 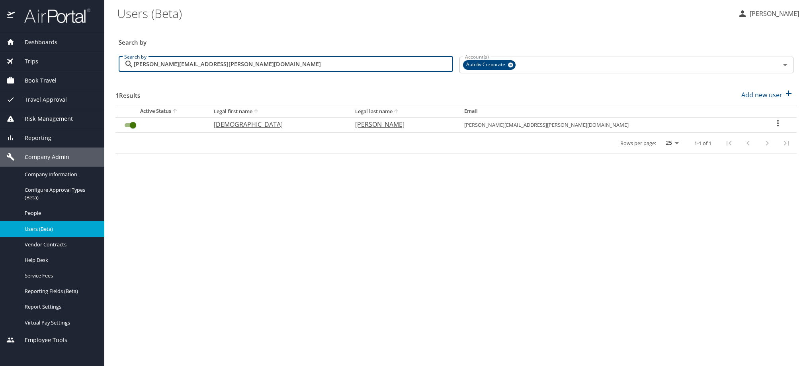 What do you see at coordinates (44, 119) in the screenshot?
I see `span: Risk Management` at bounding box center [44, 119].